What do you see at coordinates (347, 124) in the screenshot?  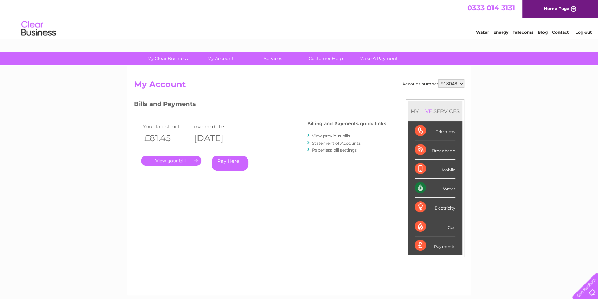 I see `h4: Billing and Payments quick links` at bounding box center [347, 124].